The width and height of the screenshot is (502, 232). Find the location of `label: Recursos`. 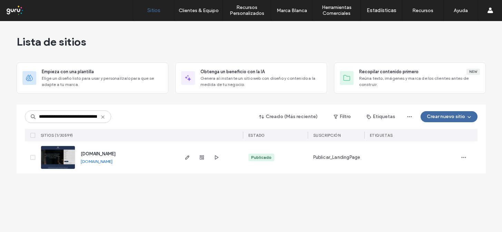

label: Recursos is located at coordinates (423, 10).